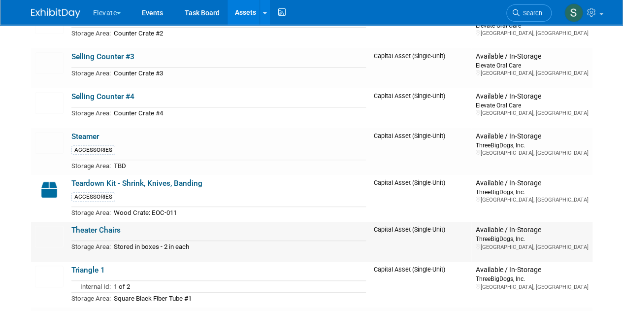 Image resolution: width=623 pixels, height=311 pixels. I want to click on a: Teardown Kit - Shrink, Knives, Banding, so click(137, 183).